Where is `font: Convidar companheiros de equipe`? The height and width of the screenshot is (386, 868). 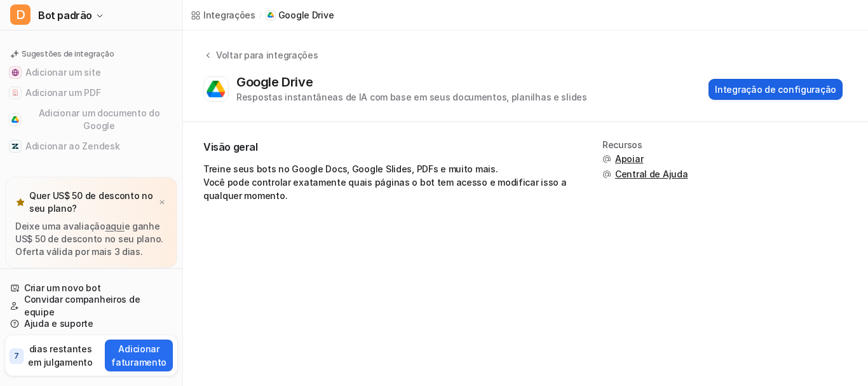 font: Convidar companheiros de equipe is located at coordinates (82, 305).